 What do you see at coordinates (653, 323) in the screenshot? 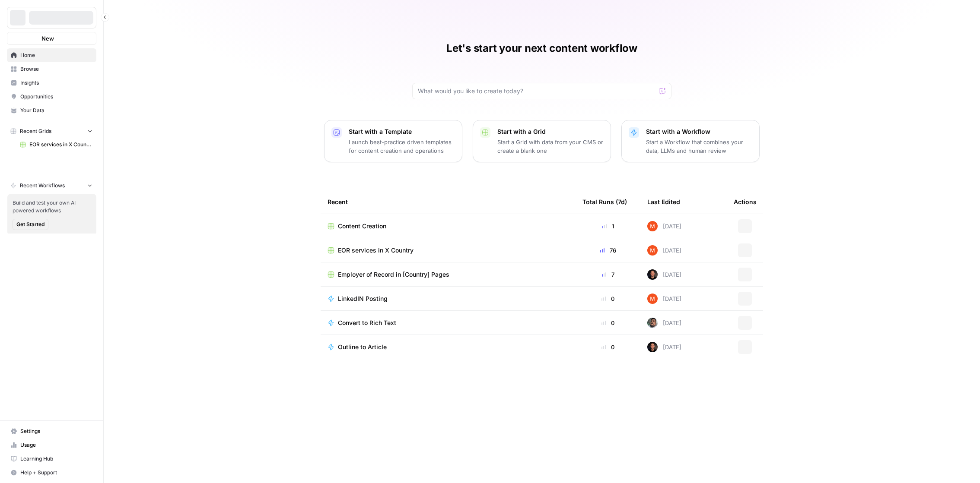
I see `img: u93l1oyz1g39q1i4vkrv6vz0p6p4` at bounding box center [653, 323].